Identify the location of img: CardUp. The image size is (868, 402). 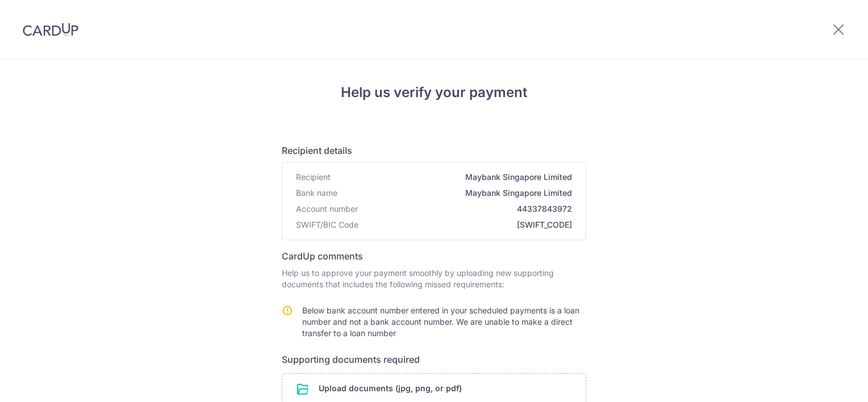
(50, 29).